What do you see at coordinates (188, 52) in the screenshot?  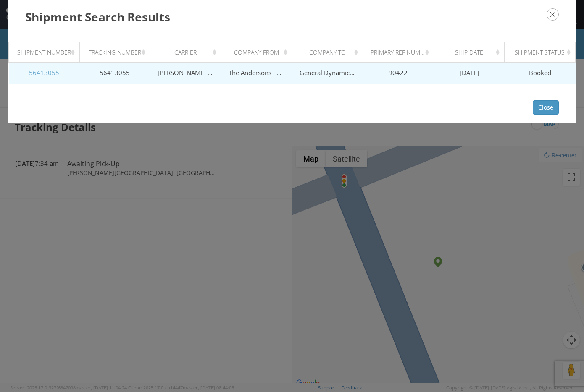 I see `div: Carrier` at bounding box center [188, 52].